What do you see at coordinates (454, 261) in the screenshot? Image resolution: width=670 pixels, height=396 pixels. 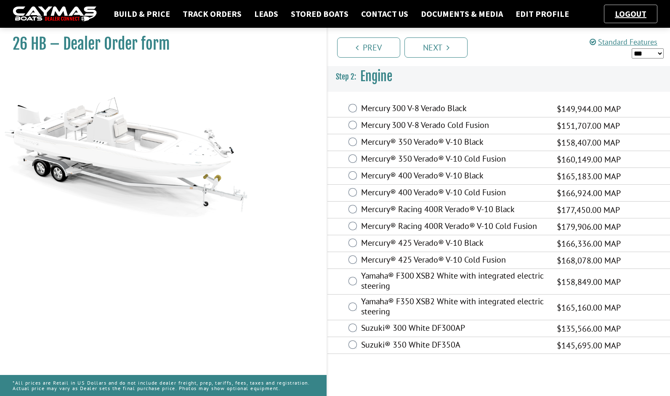 I see `label: Mercury® 425 Verado® V-10 Cold Fusion` at bounding box center [454, 261].